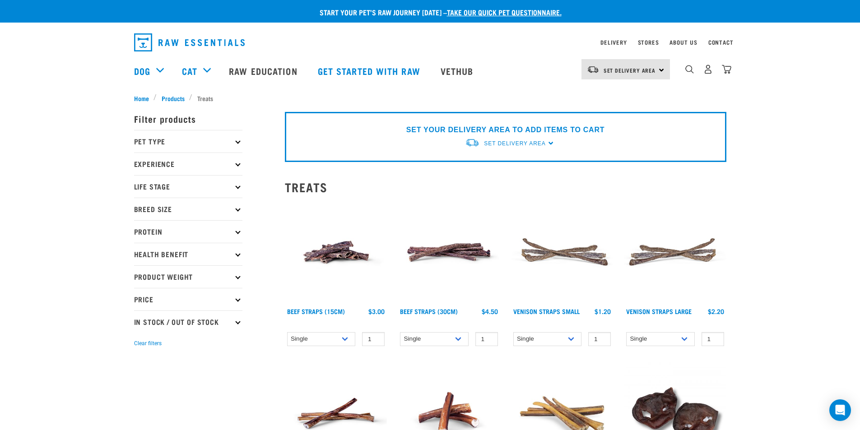  I want to click on a: About Us, so click(683, 42).